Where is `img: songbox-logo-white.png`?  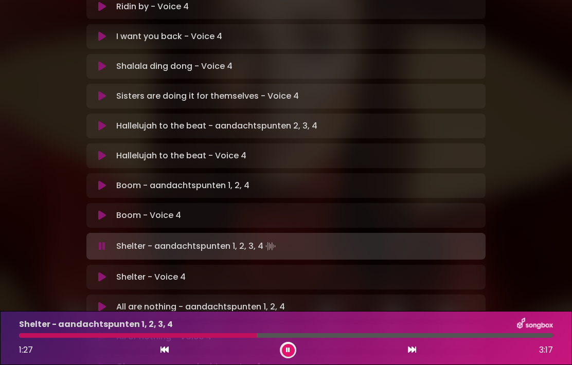
img: songbox-logo-white.png is located at coordinates (535, 325).